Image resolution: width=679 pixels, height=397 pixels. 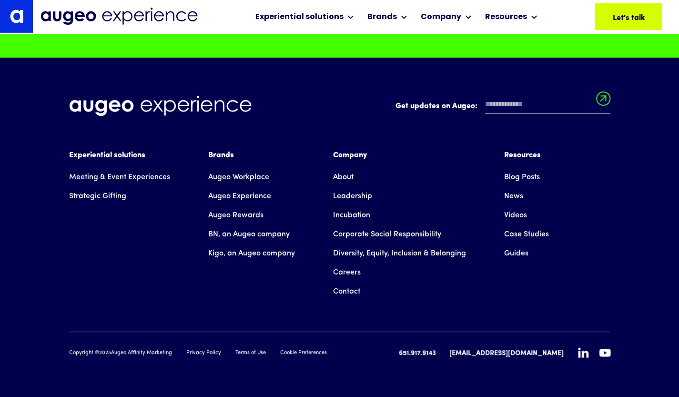 What do you see at coordinates (387, 235) in the screenshot?
I see `a: Corporate Social Responsibility` at bounding box center [387, 235].